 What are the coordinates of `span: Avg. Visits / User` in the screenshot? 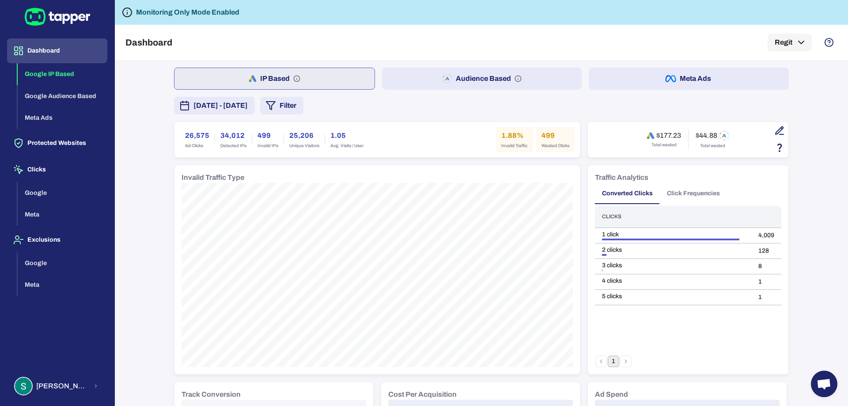 It's located at (347, 146).